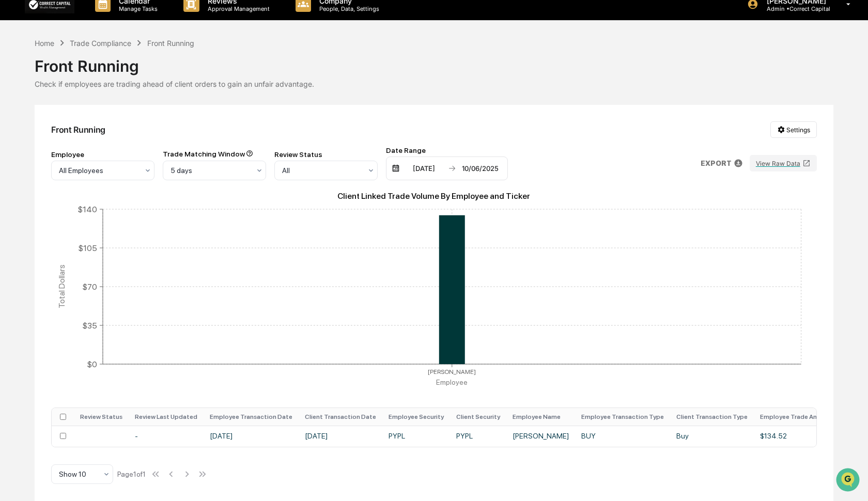 The width and height of the screenshot is (868, 501). I want to click on p: Manage Tasks, so click(137, 8).